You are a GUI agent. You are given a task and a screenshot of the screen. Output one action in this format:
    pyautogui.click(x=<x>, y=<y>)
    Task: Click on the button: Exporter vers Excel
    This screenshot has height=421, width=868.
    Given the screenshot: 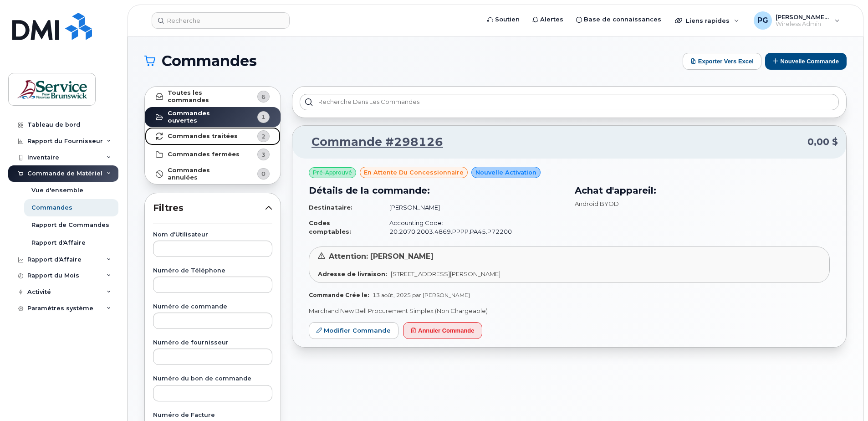 What is the action you would take?
    pyautogui.click(x=722, y=61)
    